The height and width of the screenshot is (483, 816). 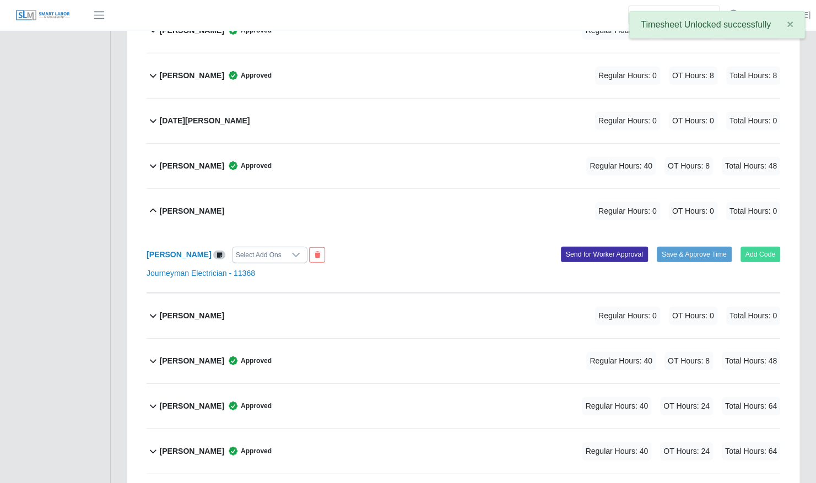 What do you see at coordinates (219, 255) in the screenshot?
I see `a: View/Edit Notes` at bounding box center [219, 255].